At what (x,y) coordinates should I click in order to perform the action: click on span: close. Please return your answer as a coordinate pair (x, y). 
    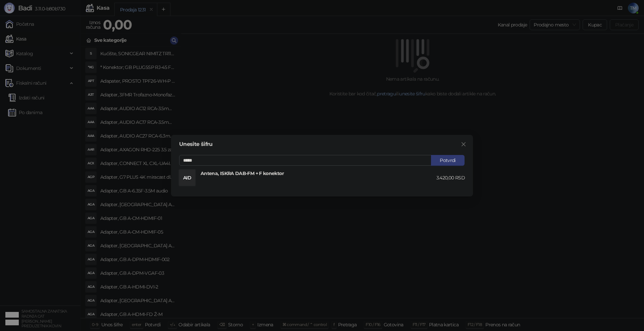
    Looking at the image, I should click on (464, 144).